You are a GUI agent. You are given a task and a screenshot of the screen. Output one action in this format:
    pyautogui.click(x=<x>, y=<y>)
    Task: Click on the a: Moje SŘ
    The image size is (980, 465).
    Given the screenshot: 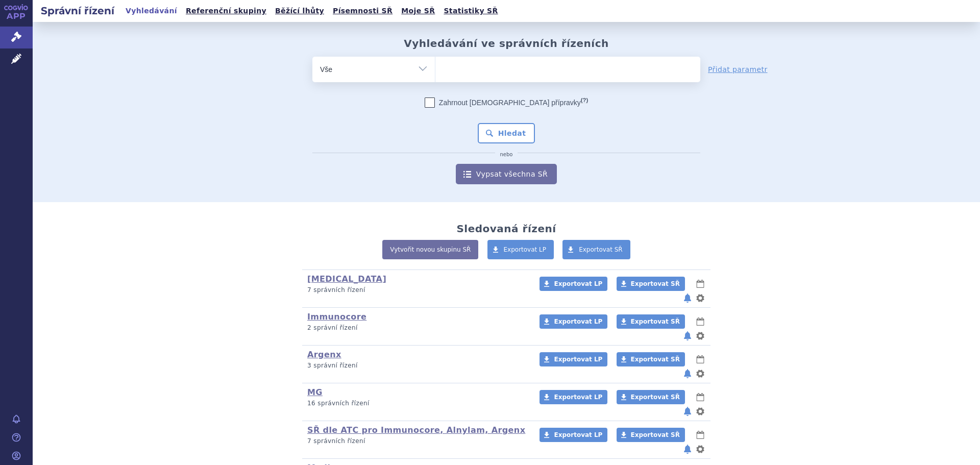 What is the action you would take?
    pyautogui.click(x=418, y=11)
    